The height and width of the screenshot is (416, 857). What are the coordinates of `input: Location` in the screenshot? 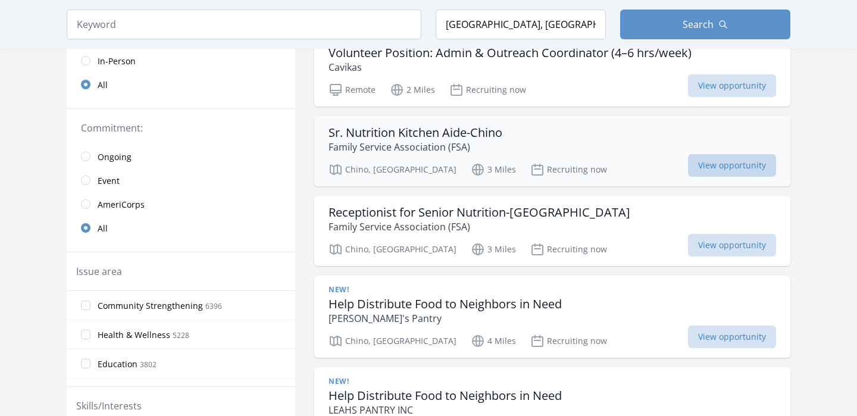 It's located at (521, 24).